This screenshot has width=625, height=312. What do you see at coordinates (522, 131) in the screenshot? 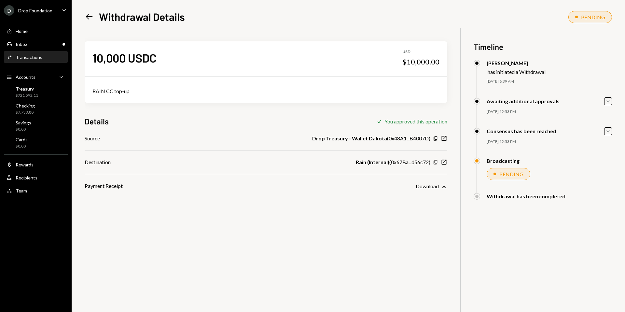
I see `div: Consensus has been reached` at bounding box center [522, 131].